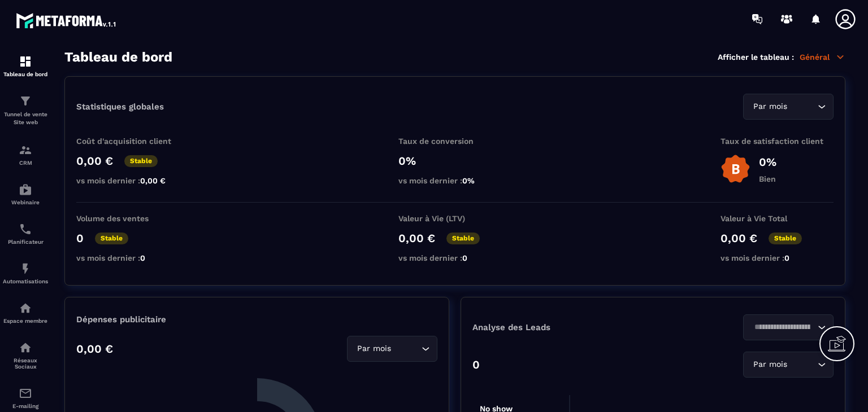 Image resolution: width=868 pixels, height=412 pixels. What do you see at coordinates (25, 229) in the screenshot?
I see `img: scheduler` at bounding box center [25, 229].